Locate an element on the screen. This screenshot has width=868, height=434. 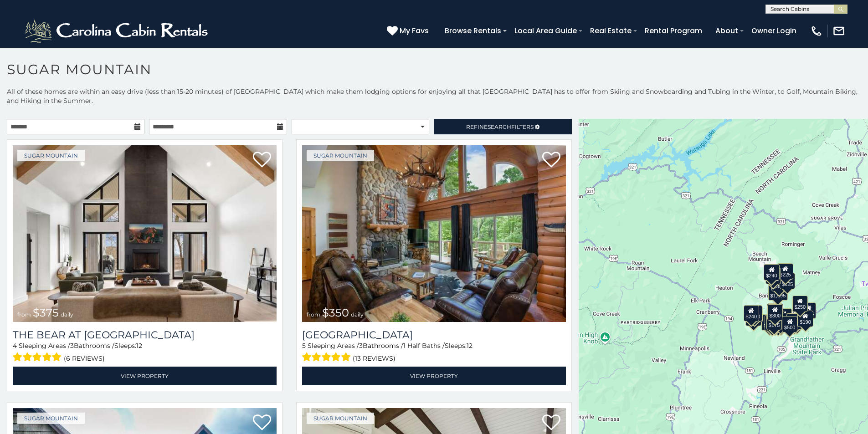
a: About is located at coordinates (727, 30).